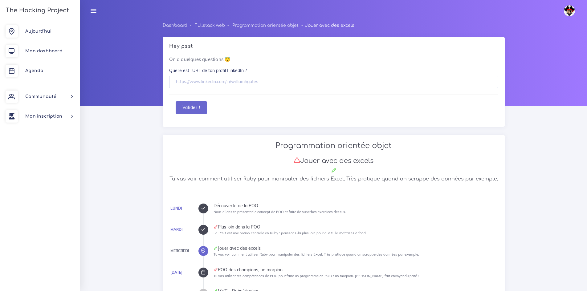  Describe the element at coordinates (316, 254) in the screenshot. I see `small: Tu vas voir comment utiliser Ruby pour manipuler des fichiers Excel. Très pratique quand on scrap...` at that location.